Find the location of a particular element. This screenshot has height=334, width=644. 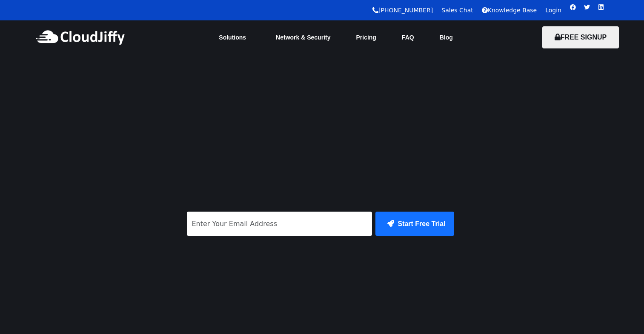

a: Solutions is located at coordinates (235, 37).